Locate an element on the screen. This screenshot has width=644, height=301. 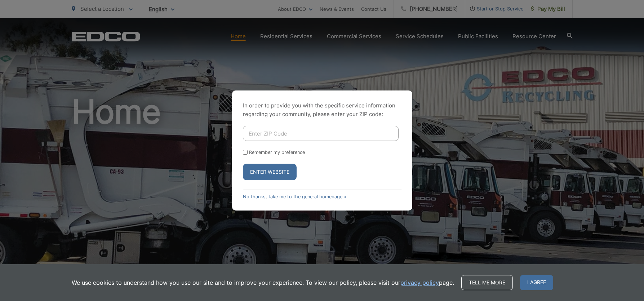
button: Enter Website is located at coordinates (270, 172).